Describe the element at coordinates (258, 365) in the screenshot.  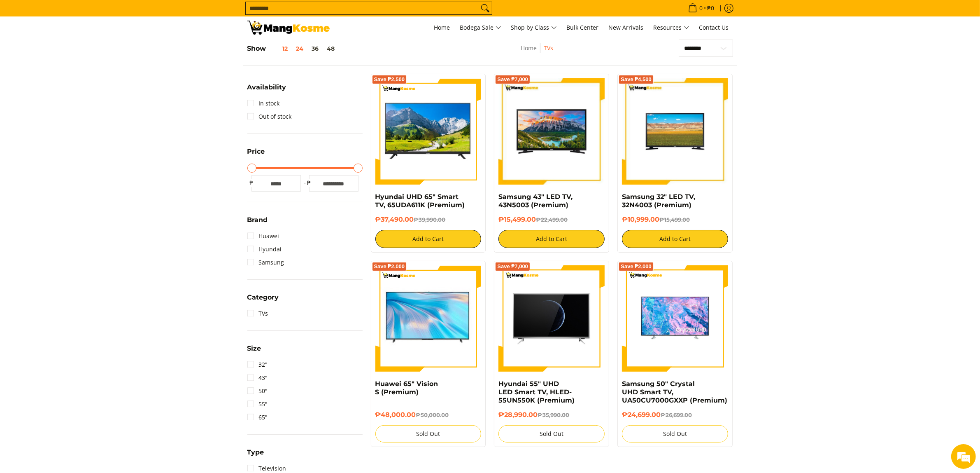
I see `a: 32"` at that location.